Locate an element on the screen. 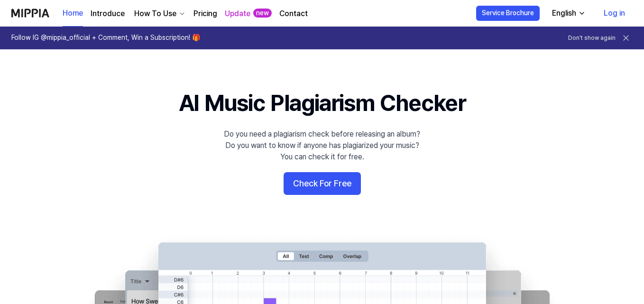  a: Update is located at coordinates (238, 14).